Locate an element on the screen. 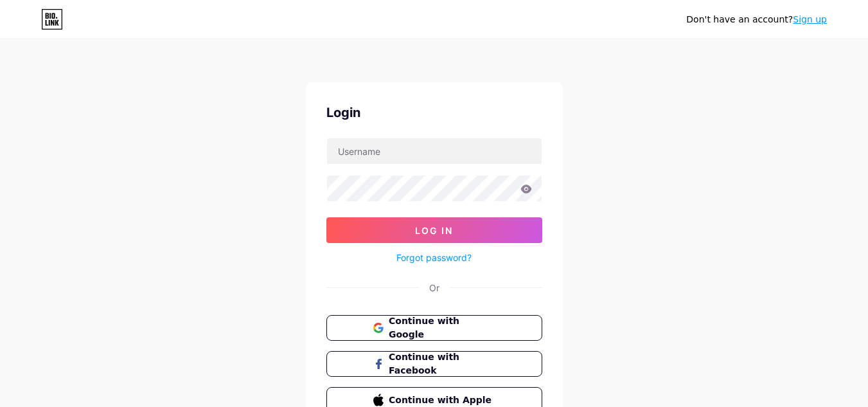 The height and width of the screenshot is (407, 868). a: Continue with Google is located at coordinates (434, 328).